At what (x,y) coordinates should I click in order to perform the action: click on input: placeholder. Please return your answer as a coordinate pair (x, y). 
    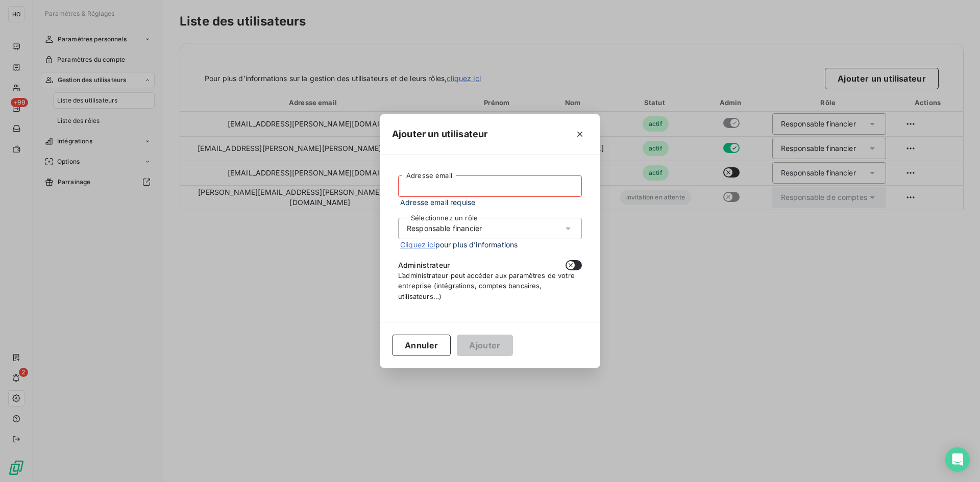
    Looking at the image, I should click on (490, 187).